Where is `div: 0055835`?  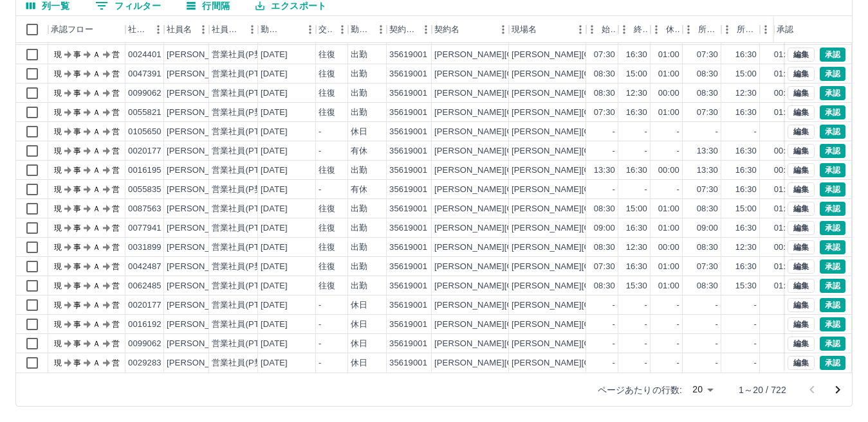 div: 0055835 is located at coordinates (145, 189).